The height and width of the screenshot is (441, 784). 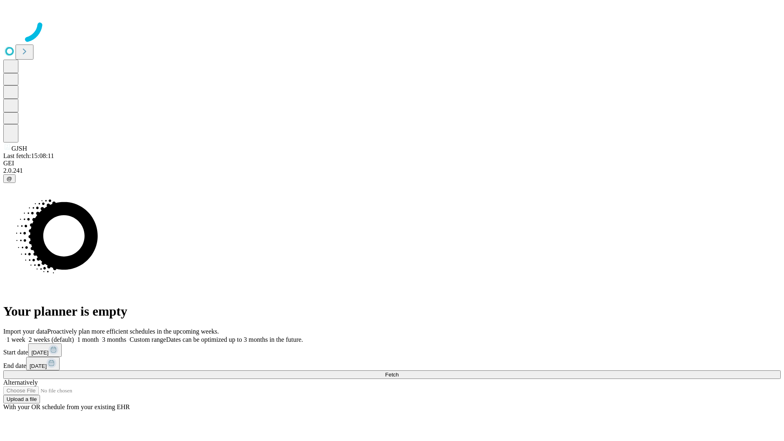 I want to click on button: Upload a file, so click(x=22, y=399).